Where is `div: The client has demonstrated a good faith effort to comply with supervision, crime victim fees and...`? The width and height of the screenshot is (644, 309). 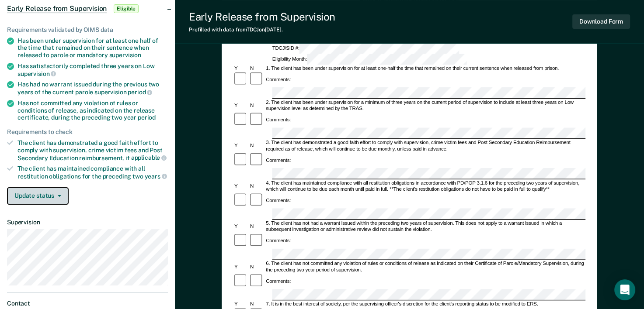
div: The client has demonstrated a good faith effort to comply with supervision, crime victim fees and... is located at coordinates (93, 150).